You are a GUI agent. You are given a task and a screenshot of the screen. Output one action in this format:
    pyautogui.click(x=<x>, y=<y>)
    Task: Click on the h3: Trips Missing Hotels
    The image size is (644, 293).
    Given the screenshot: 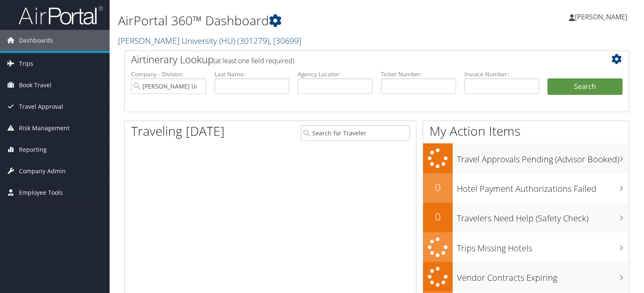 What is the action you would take?
    pyautogui.click(x=543, y=246)
    